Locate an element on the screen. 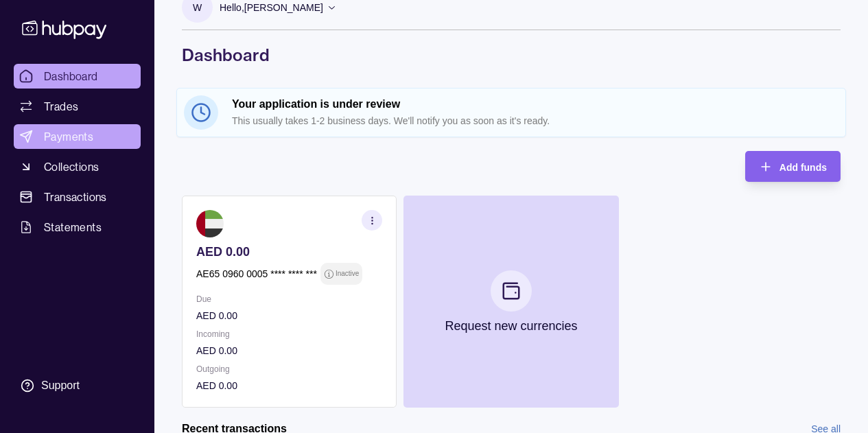  a: Payments is located at coordinates (77, 136).